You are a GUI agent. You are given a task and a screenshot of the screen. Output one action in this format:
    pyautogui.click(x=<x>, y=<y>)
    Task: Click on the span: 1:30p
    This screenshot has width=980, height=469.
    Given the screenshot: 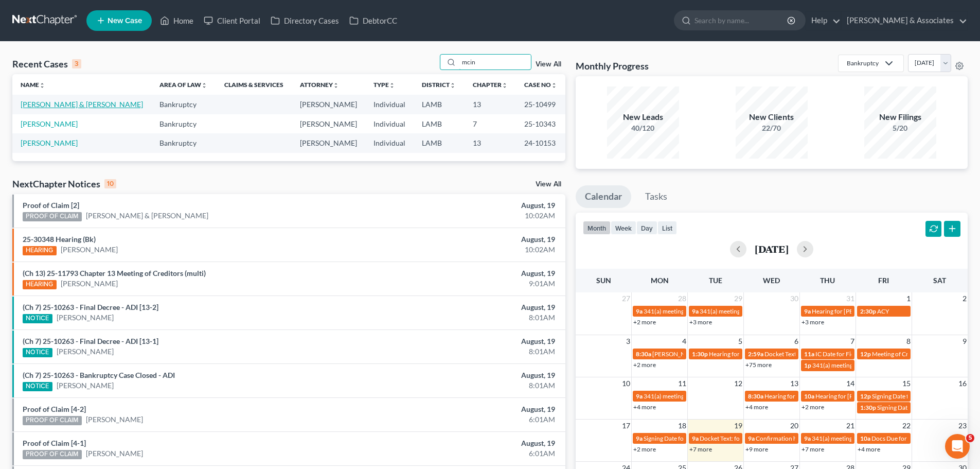 What is the action you would take?
    pyautogui.click(x=700, y=354)
    